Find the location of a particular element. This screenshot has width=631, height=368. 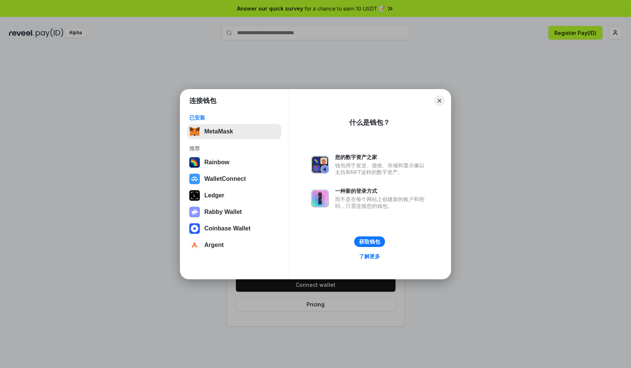

div: MetaMask is located at coordinates (219, 131).